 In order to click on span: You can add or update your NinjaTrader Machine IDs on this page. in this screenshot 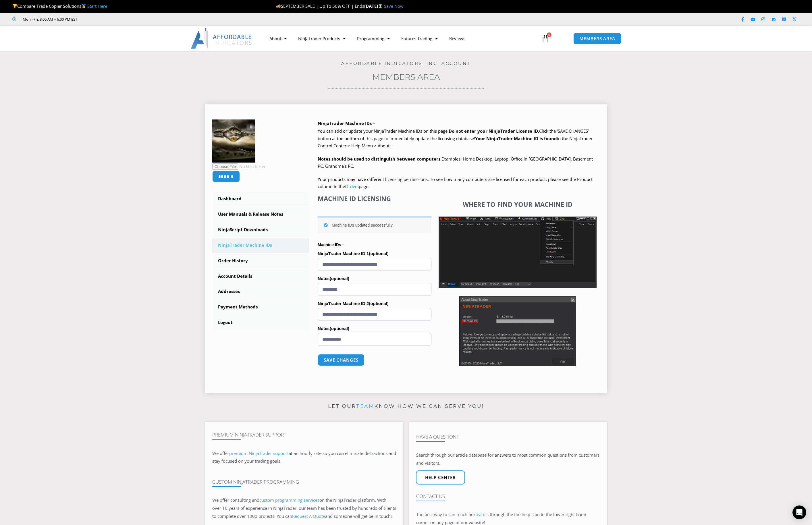, I will do `click(384, 131)`.